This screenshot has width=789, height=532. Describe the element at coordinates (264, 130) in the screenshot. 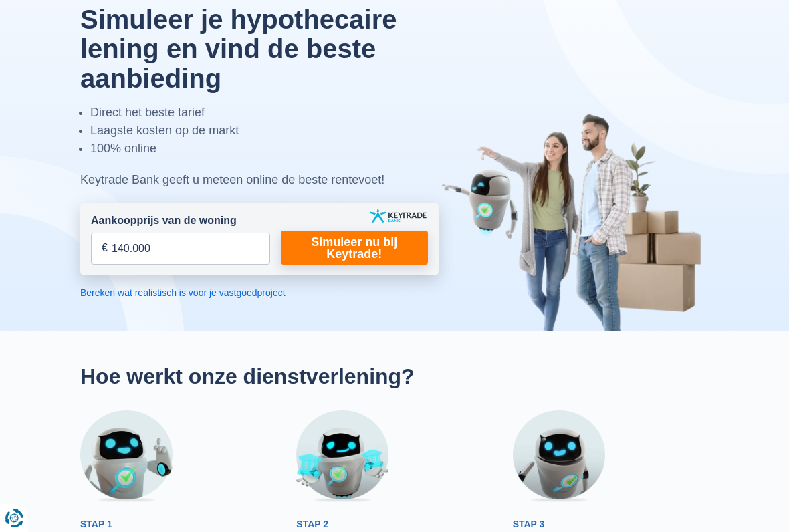

I see `li: Laagste kosten op de markt` at that location.